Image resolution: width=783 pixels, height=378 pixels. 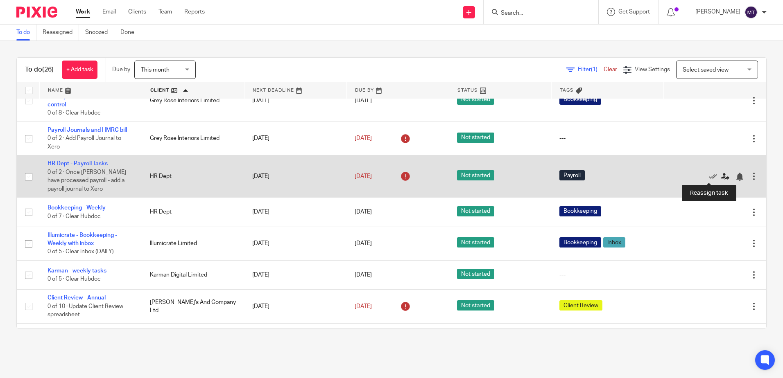 I want to click on a: Illumicrate - Bookkeeping - Weekly with inbox, so click(x=82, y=239).